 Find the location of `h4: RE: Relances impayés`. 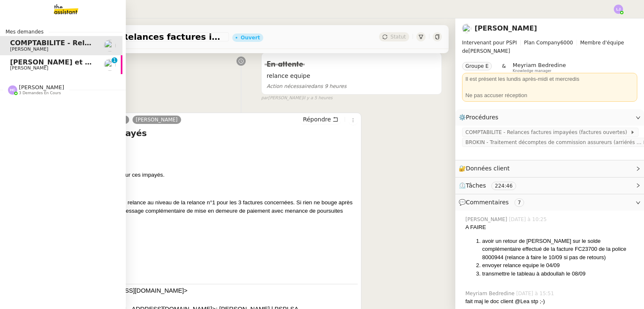

h4: RE: Relances impayés is located at coordinates (201, 133).